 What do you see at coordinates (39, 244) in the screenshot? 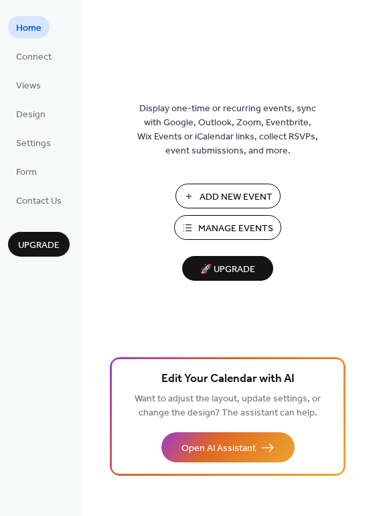
I see `button: Upgrade` at bounding box center [39, 244].